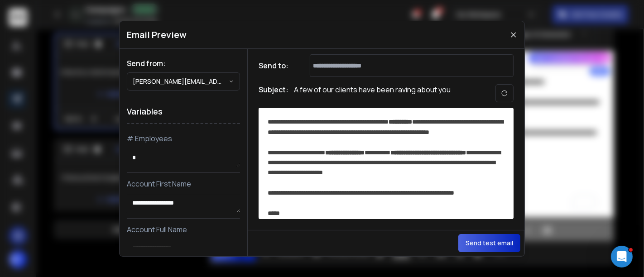 Image resolution: width=644 pixels, height=277 pixels. I want to click on p: # Employees, so click(183, 138).